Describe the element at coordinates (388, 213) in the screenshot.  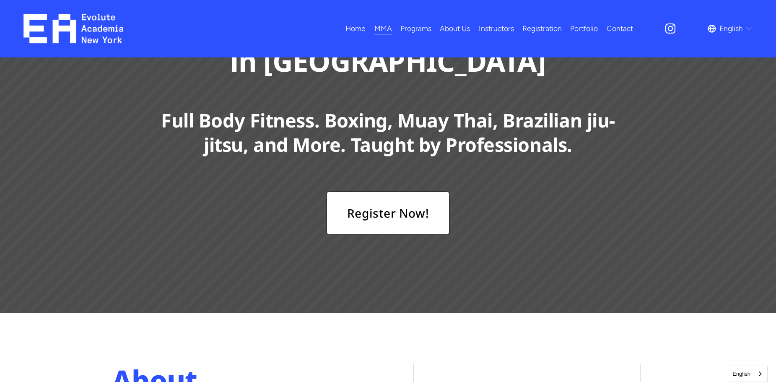
I see `a: Register Now!` at that location.